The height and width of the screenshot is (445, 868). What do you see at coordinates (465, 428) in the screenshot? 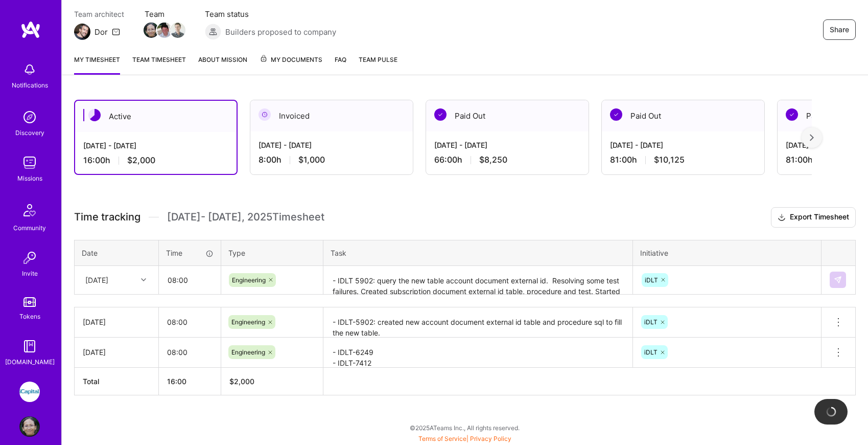
I see `div: © 2025 ATeams Inc., All rights reserved.` at bounding box center [465, 428].